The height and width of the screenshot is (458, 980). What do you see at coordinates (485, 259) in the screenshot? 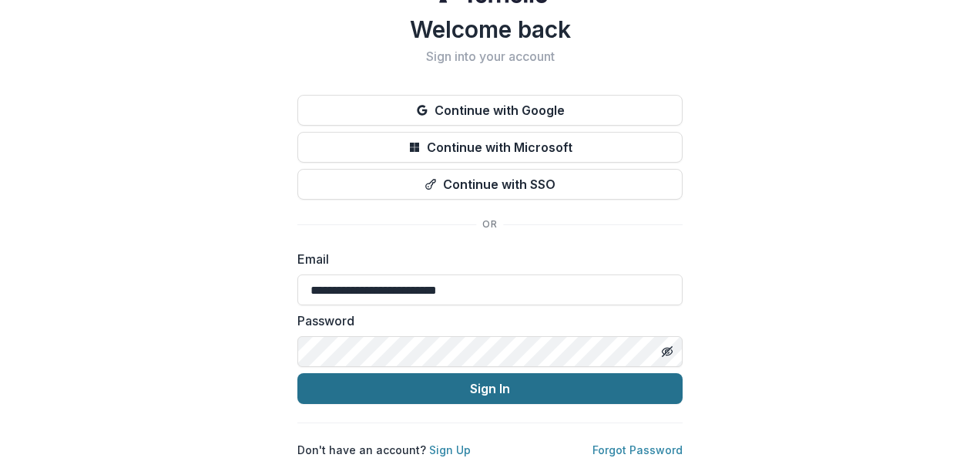
I see `label: Email` at bounding box center [485, 259].